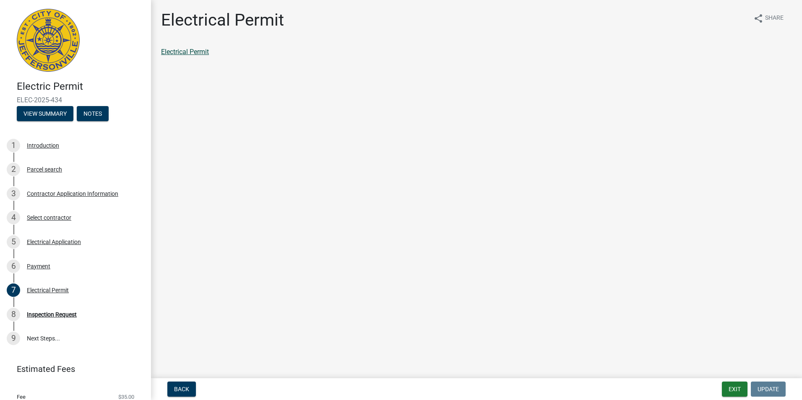 The width and height of the screenshot is (802, 400). I want to click on div: 8, so click(13, 315).